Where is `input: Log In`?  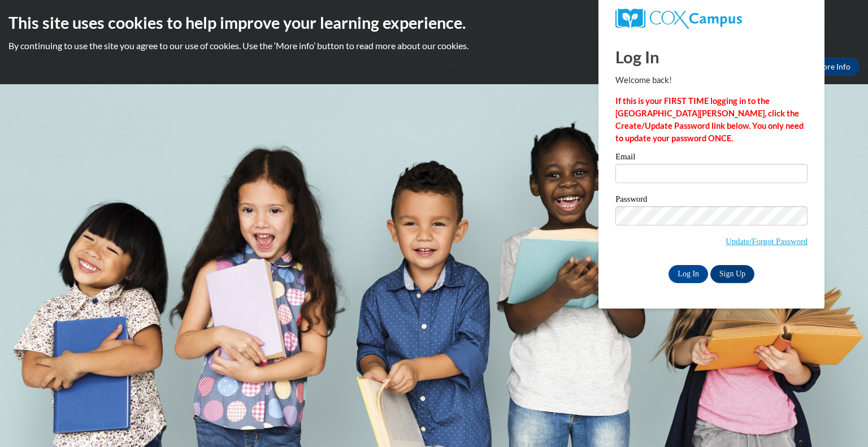 input: Log In is located at coordinates (688, 274).